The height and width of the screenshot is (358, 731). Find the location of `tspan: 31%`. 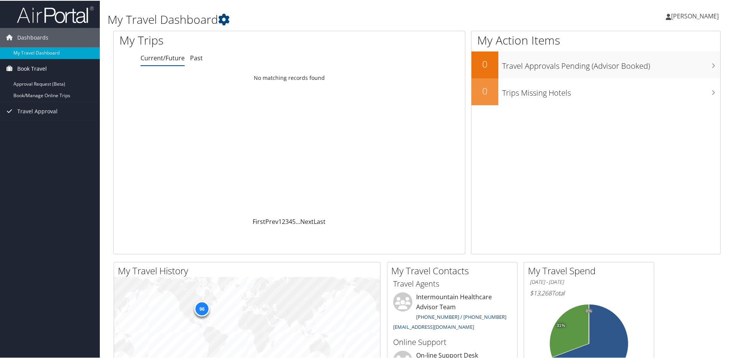

tspan: 31% is located at coordinates (561, 325).